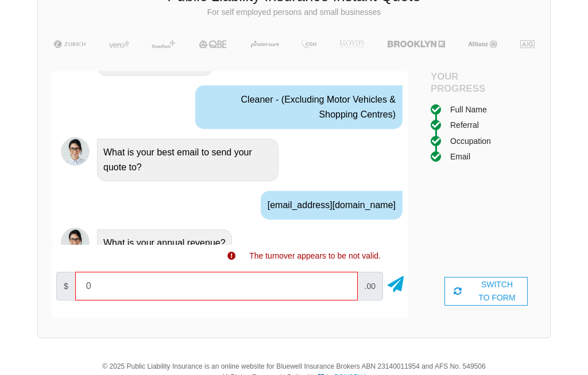 The width and height of the screenshot is (588, 375). Describe the element at coordinates (370, 286) in the screenshot. I see `span: .00` at that location.